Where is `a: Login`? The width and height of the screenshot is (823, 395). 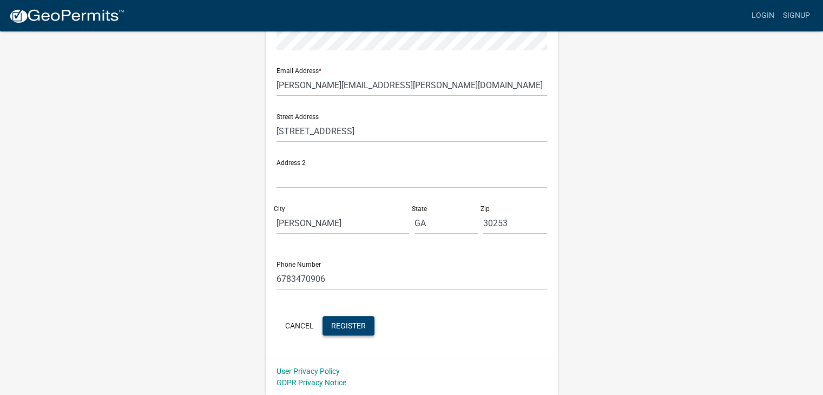
a: Login is located at coordinates (763, 16).